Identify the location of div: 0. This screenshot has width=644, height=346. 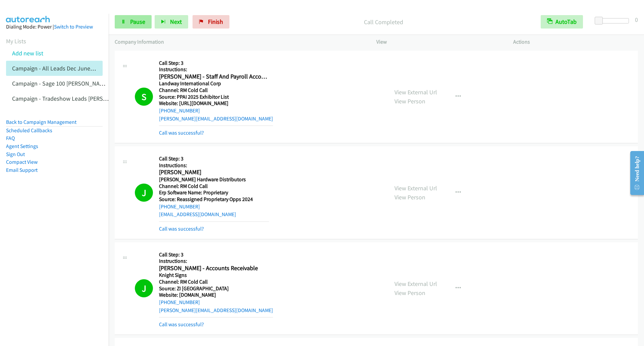
(636, 19).